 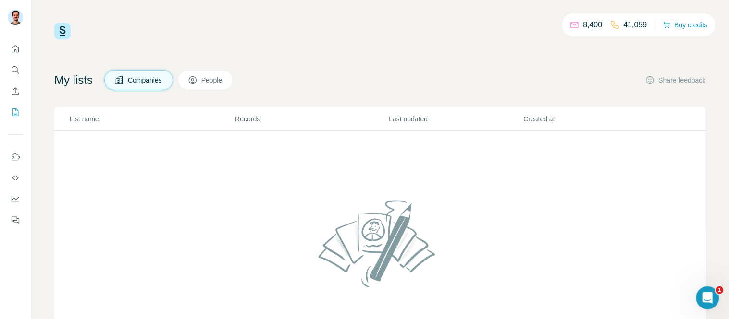 I want to click on button: My lists, so click(x=15, y=112).